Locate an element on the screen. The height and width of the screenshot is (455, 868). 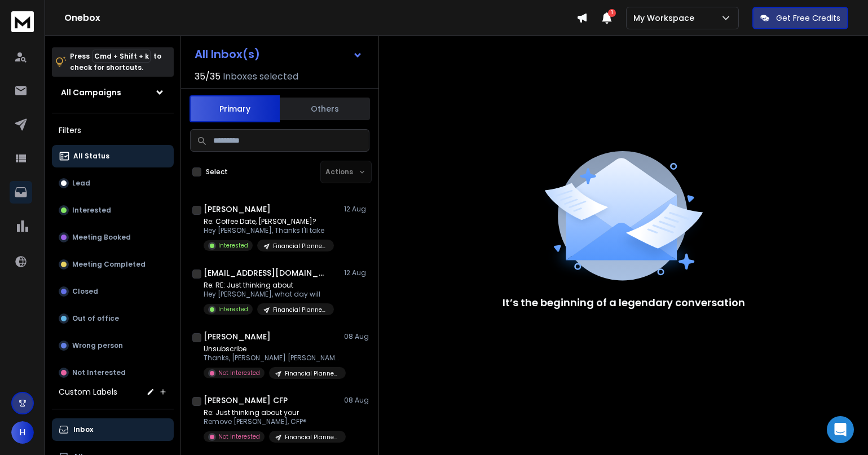
button: Meeting Booked is located at coordinates (113, 237).